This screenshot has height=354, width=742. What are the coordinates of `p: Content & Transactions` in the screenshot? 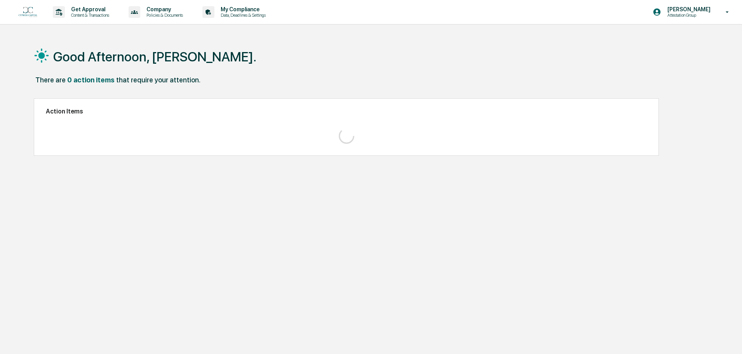 It's located at (89, 15).